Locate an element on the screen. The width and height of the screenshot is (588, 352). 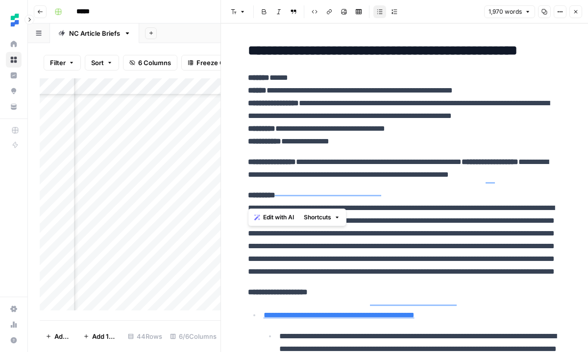
button: Freeze Columns is located at coordinates (217, 63).